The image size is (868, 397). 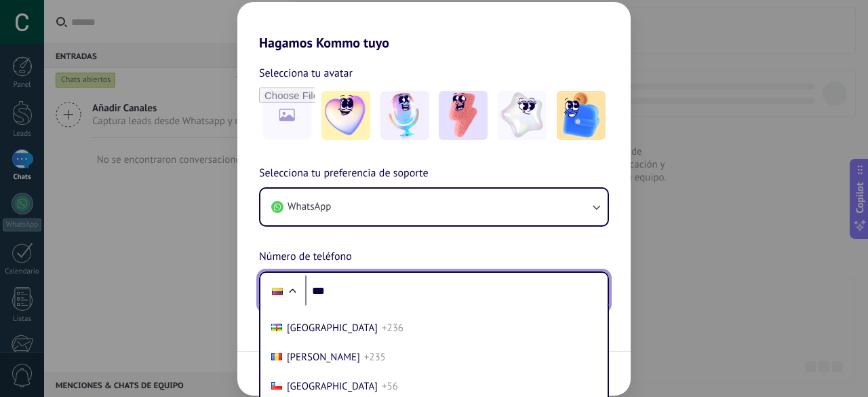 I want to click on span: Selecciona tu preferencia de soporte, so click(x=343, y=174).